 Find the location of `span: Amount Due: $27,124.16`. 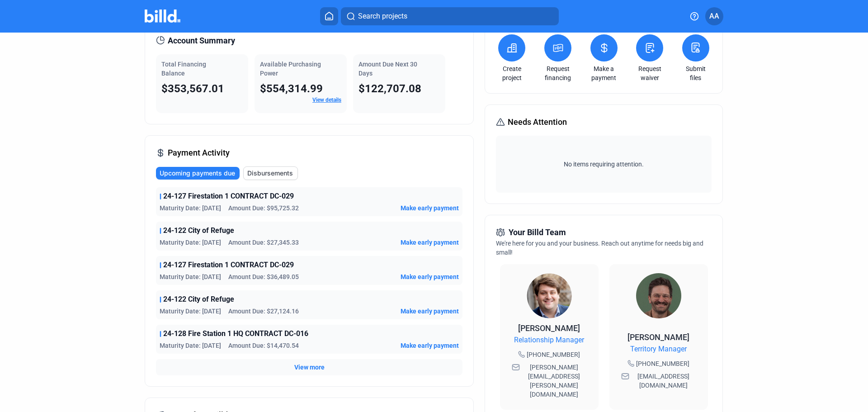

span: Amount Due: $27,124.16 is located at coordinates (264, 312).